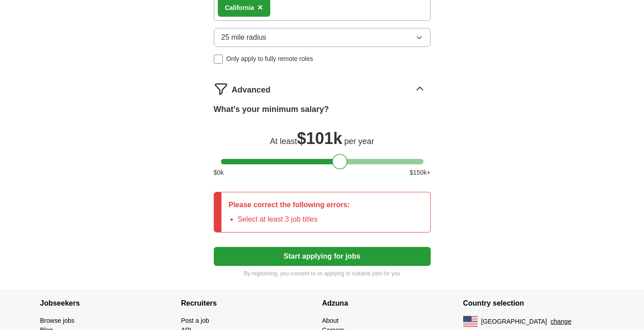  I want to click on img: filter, so click(221, 89).